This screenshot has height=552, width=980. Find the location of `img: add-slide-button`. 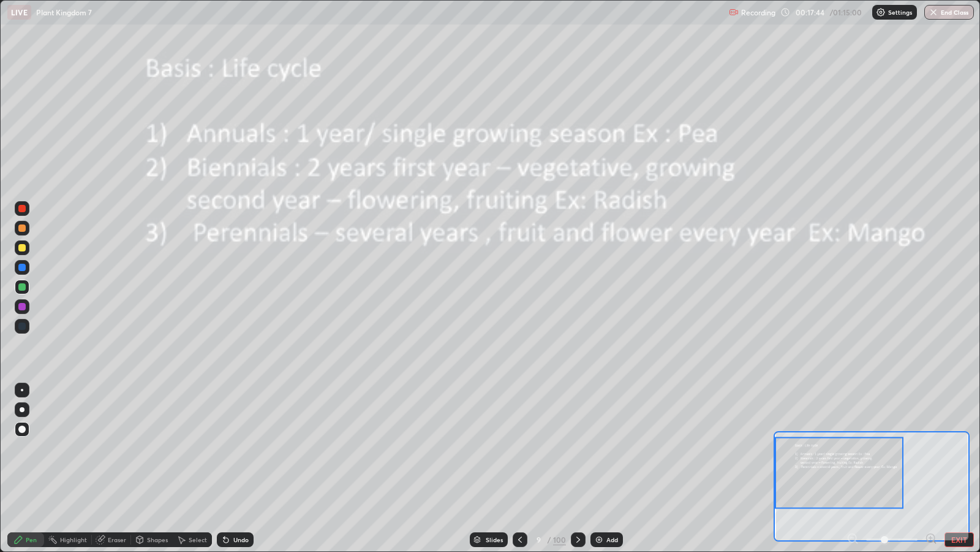

img: add-slide-button is located at coordinates (599, 539).